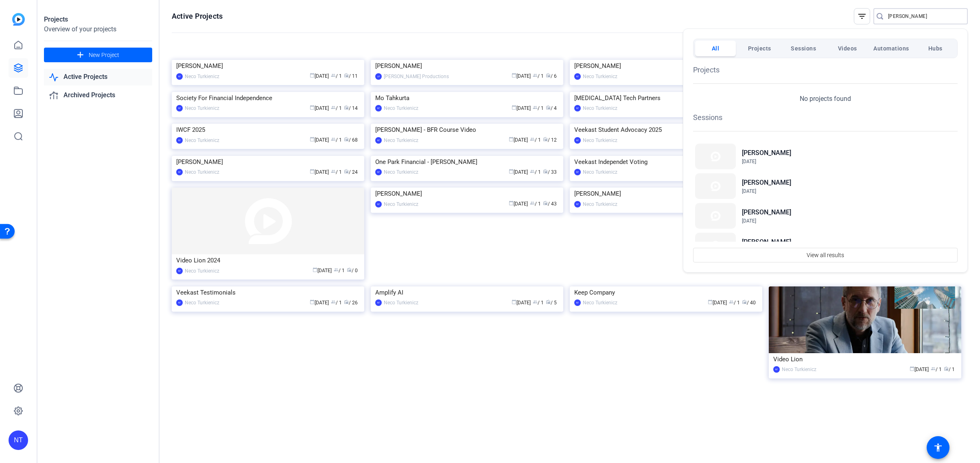 The width and height of the screenshot is (980, 463). Describe the element at coordinates (825, 69) in the screenshot. I see `h1: Projects` at that location.